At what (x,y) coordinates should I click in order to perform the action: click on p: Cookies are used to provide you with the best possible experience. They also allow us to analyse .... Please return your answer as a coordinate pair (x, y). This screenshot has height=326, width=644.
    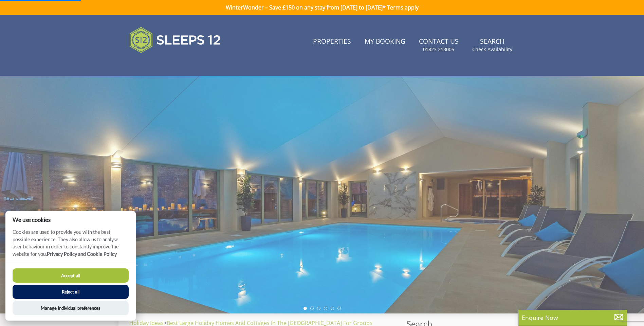
    Looking at the image, I should click on (70, 246).